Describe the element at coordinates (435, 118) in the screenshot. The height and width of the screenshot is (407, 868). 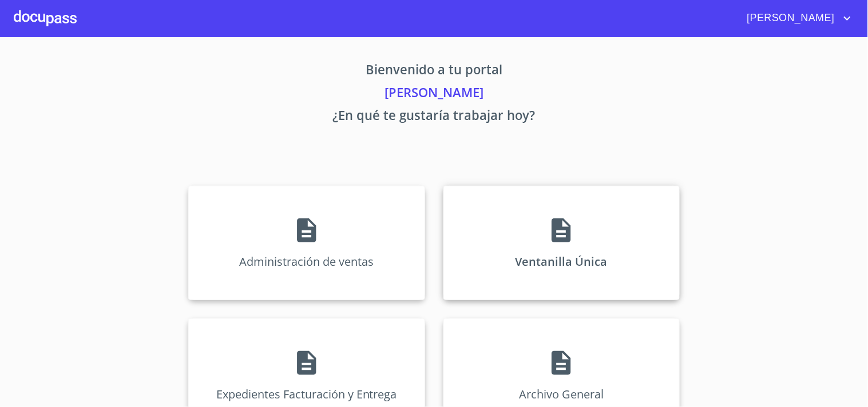
I see `p: ¿En qué te gustaría trabajar hoy?` at that location.